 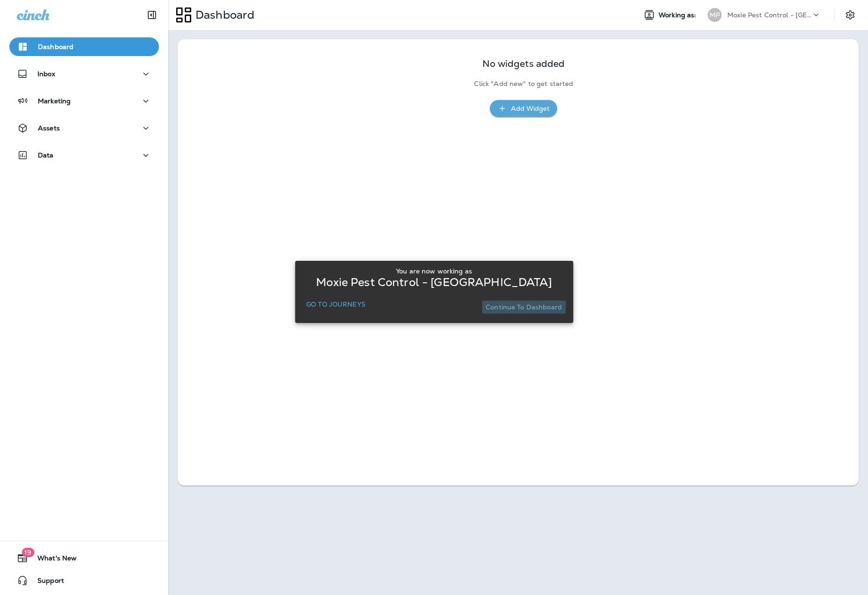 What do you see at coordinates (434, 271) in the screenshot?
I see `p: You are now working as` at bounding box center [434, 271].